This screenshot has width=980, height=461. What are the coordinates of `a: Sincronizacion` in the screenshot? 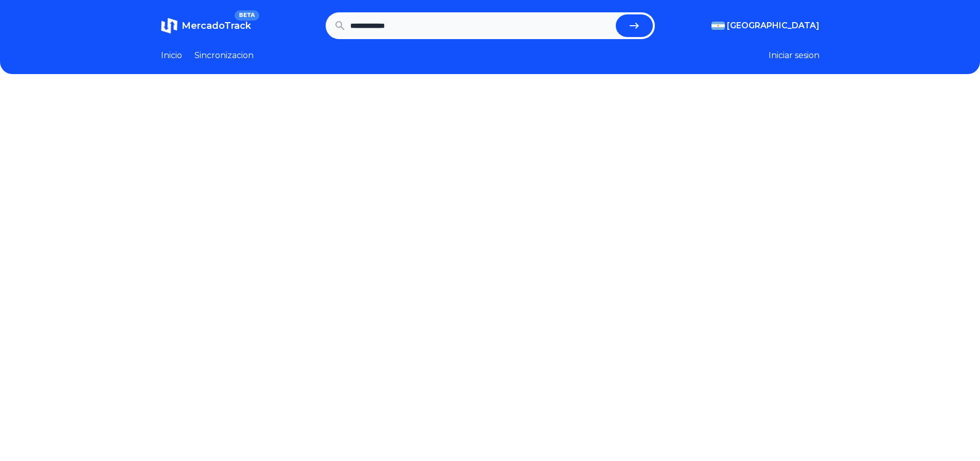 It's located at (223, 55).